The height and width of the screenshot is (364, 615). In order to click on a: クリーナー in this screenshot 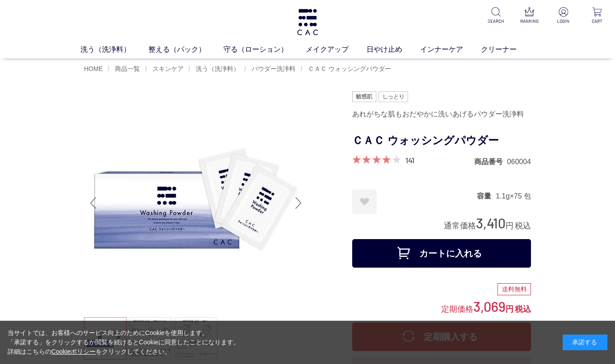, I will do `click(508, 50)`.